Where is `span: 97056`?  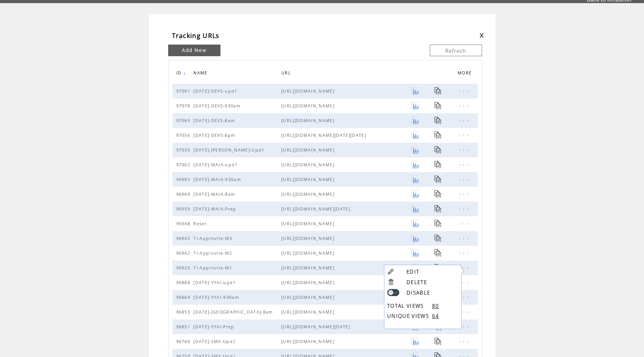
span: 97056 is located at coordinates (185, 135).